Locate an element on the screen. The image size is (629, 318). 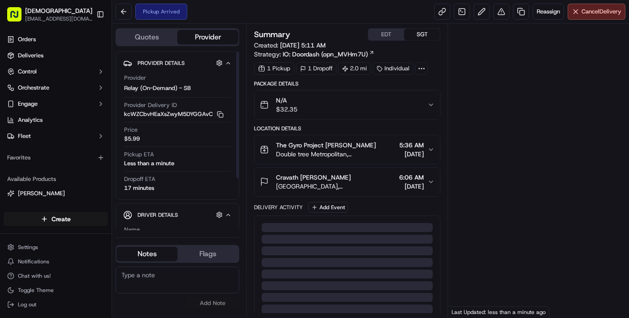
button: CancelDelivery is located at coordinates (596, 12).